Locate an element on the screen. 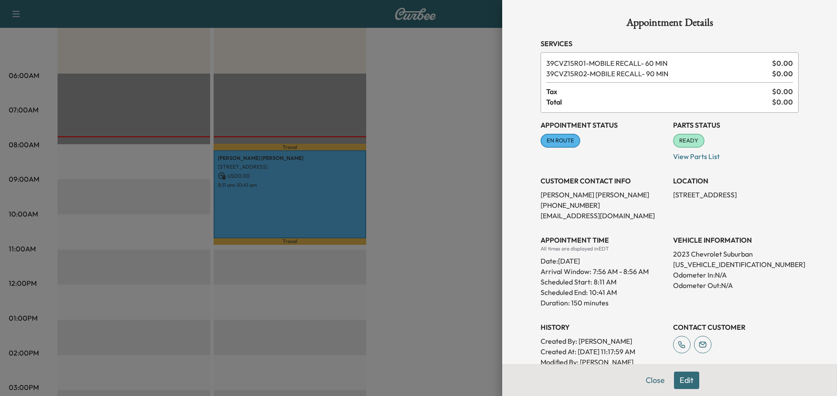  h1: Appointment Details is located at coordinates (669, 24).